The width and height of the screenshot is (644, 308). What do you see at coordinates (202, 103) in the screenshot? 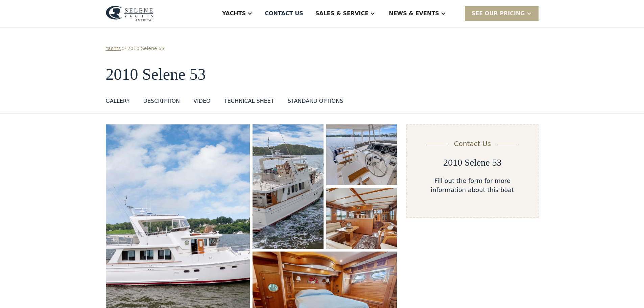
I see `a: VIDEO` at bounding box center [202, 103].